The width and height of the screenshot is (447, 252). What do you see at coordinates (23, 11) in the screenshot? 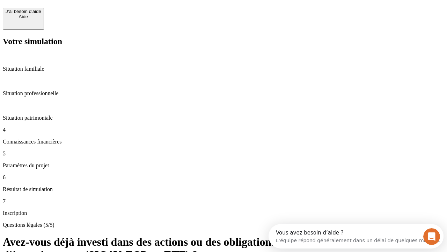
I see `div: J’ai besoin d'aide` at bounding box center [23, 11].